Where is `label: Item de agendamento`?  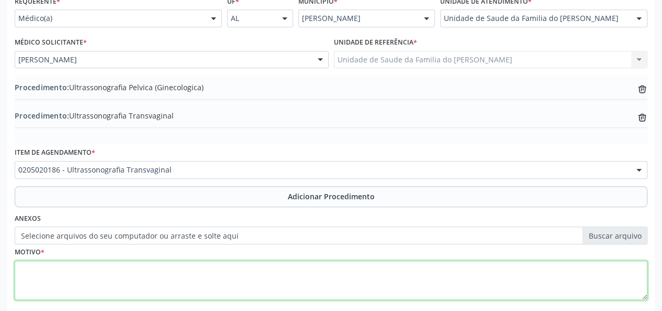
label: Item de agendamento is located at coordinates (55, 152).